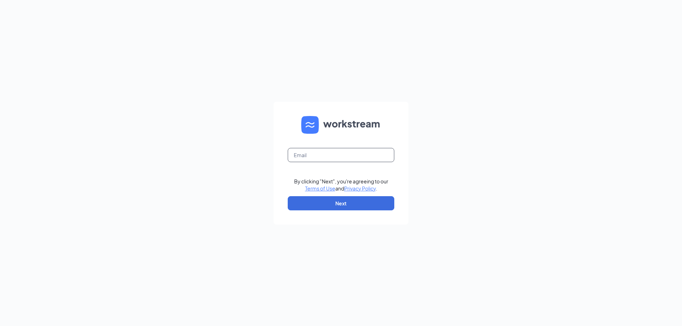 The width and height of the screenshot is (682, 326). What do you see at coordinates (341, 155) in the screenshot?
I see `input: Email` at bounding box center [341, 155].